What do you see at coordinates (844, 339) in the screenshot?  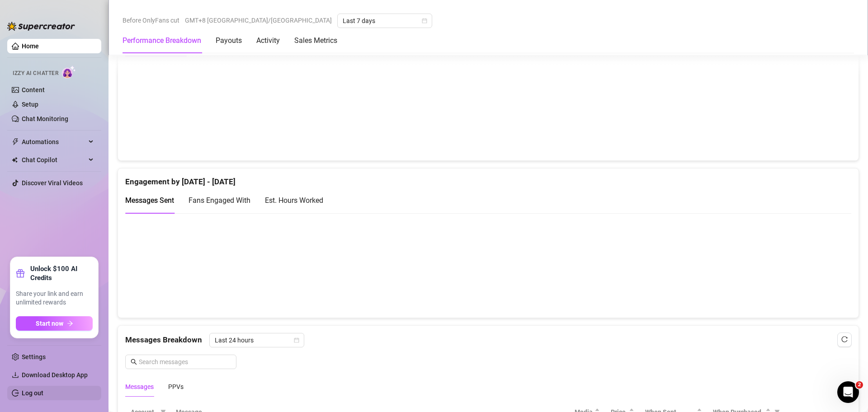 I see `span: reload` at bounding box center [844, 339].